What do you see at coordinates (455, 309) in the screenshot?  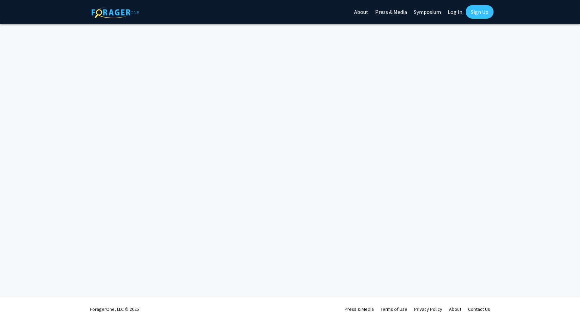 I see `a: About` at bounding box center [455, 309].